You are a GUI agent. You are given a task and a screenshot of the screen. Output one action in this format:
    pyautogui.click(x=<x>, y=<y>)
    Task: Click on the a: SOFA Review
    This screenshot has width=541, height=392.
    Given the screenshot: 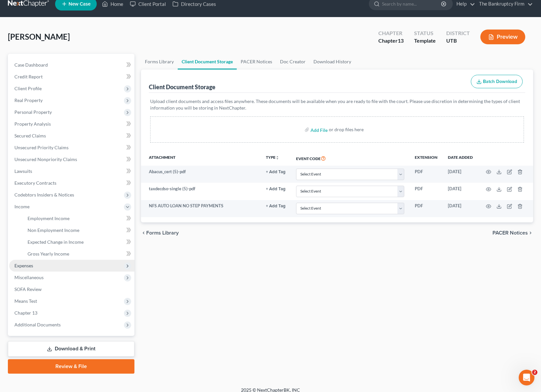 What is the action you would take?
    pyautogui.click(x=72, y=289)
    